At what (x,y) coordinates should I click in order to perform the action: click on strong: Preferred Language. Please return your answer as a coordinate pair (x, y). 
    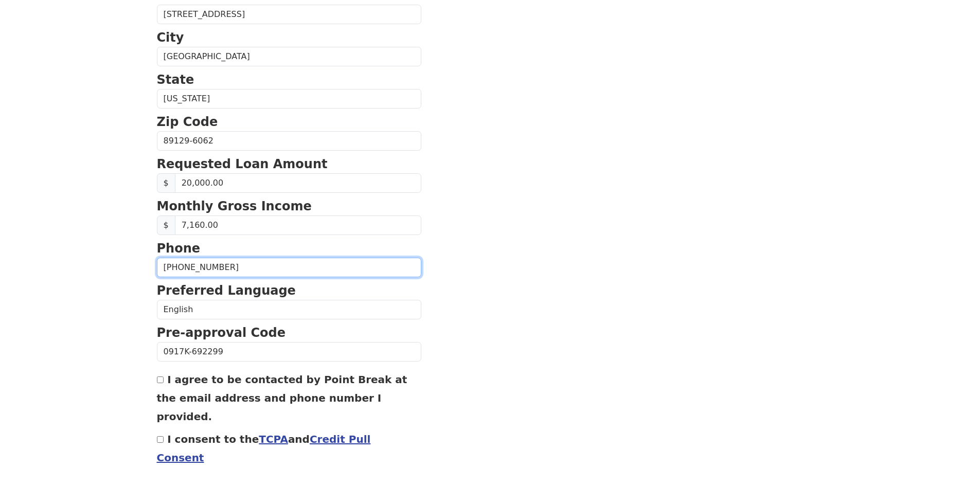
    Looking at the image, I should click on (226, 291).